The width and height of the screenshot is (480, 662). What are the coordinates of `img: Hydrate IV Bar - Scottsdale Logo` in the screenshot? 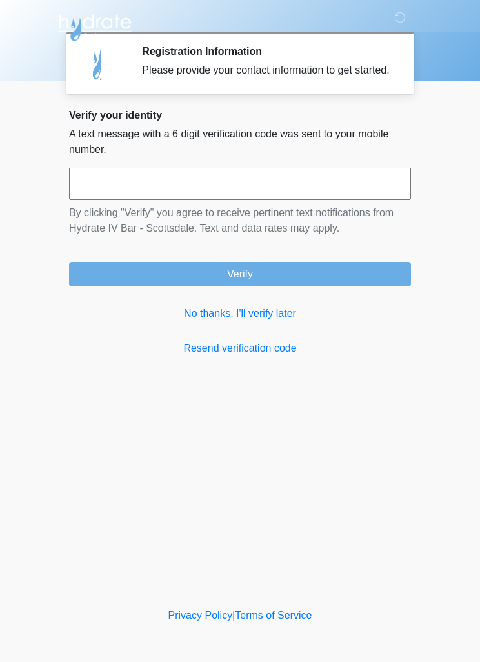 It's located at (95, 26).